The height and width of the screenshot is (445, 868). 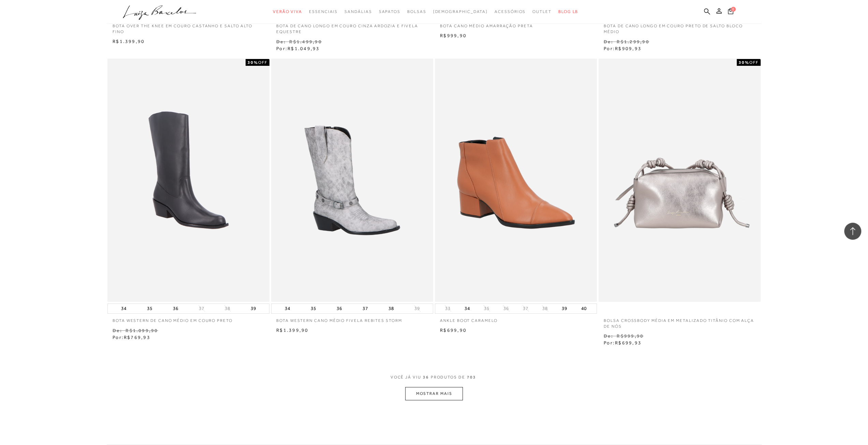 What do you see at coordinates (680, 27) in the screenshot?
I see `p: BOTA DE CANO LONGO EM COURO PRETO DE SALTO BLOCO MÉDIO` at bounding box center [680, 27].